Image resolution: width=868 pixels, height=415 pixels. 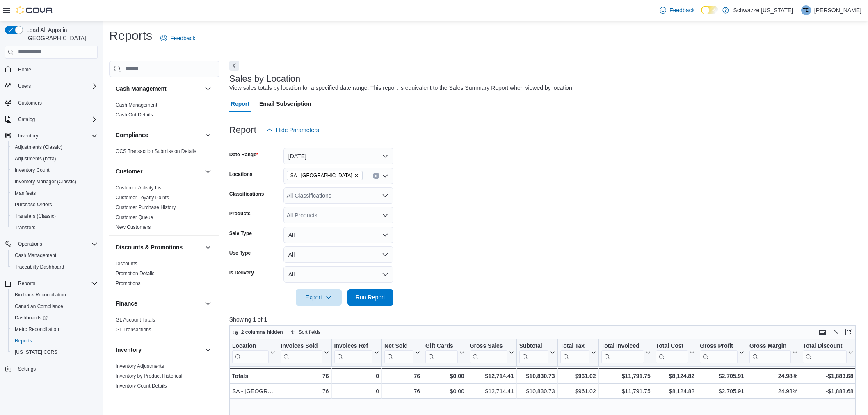 I want to click on button: Invoices Sold, so click(x=304, y=353).